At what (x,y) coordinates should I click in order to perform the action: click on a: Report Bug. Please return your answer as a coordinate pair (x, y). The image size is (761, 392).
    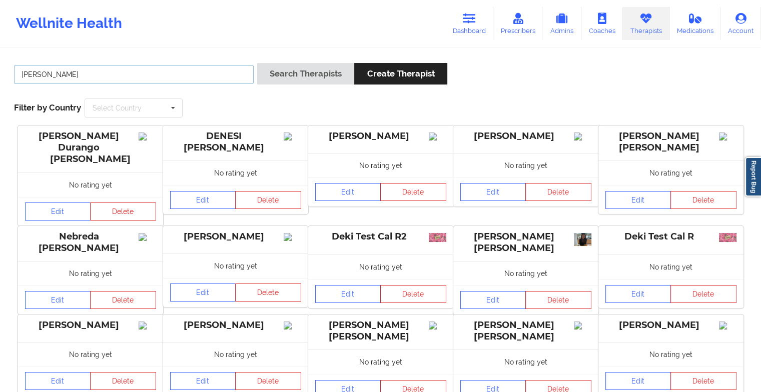
    Looking at the image, I should click on (753, 177).